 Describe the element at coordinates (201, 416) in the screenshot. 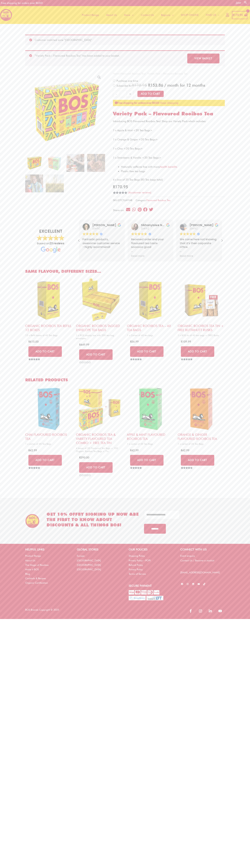

I see `a: Orange & Ginger Flavoured Rooibos Tea1 x carton of 20 Tea Bags` at that location.